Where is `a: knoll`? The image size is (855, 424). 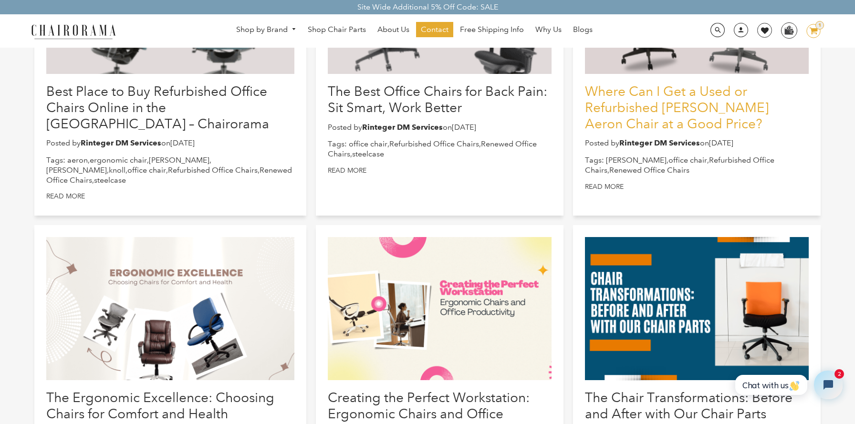 a: knoll is located at coordinates (117, 170).